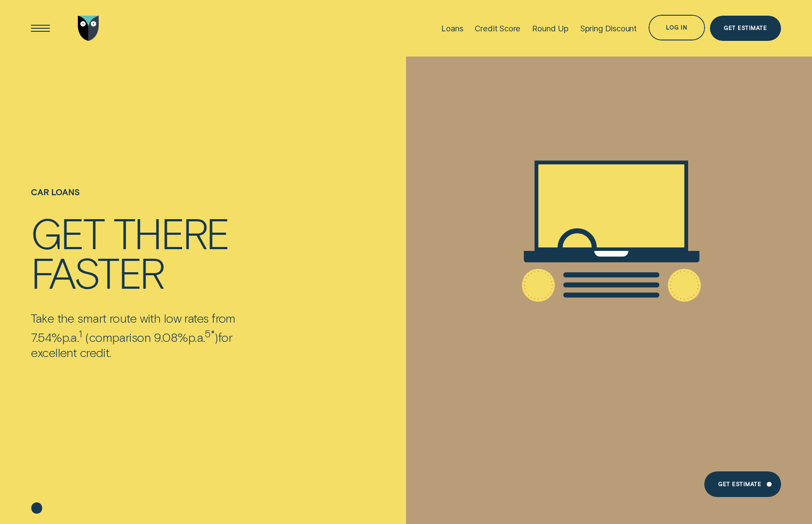  What do you see at coordinates (97, 272) in the screenshot?
I see `div: faster` at bounding box center [97, 272].